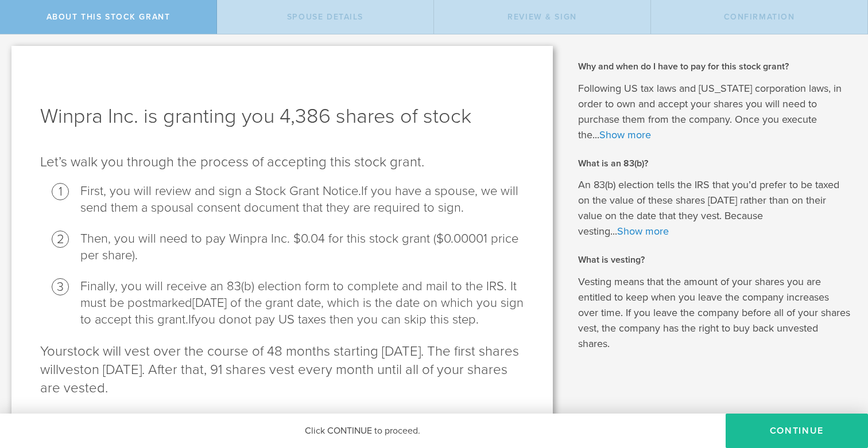 This screenshot has width=868, height=448. Describe the element at coordinates (71, 370) in the screenshot. I see `span: vest` at that location.